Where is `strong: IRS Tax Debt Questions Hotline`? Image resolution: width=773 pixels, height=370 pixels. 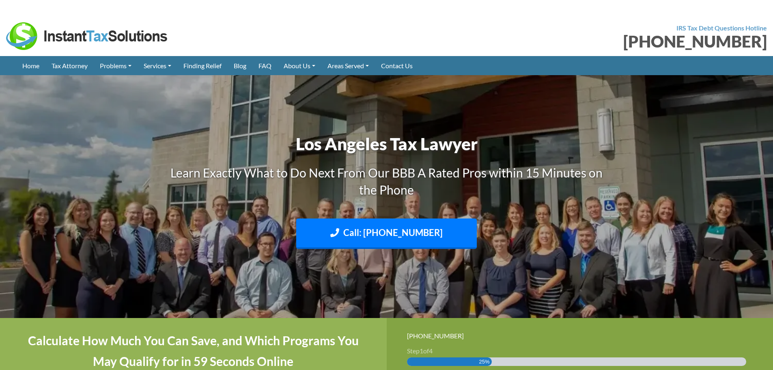
strong: IRS Tax Debt Questions Hotline is located at coordinates (722, 28).